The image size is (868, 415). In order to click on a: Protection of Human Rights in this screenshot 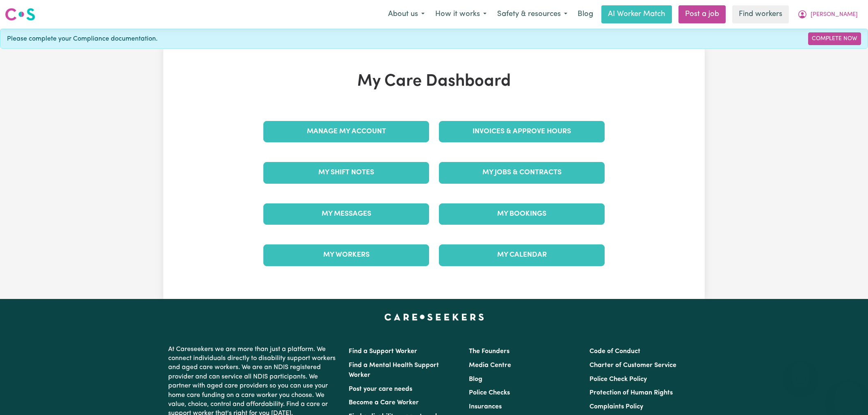, I will do `click(631, 393)`.